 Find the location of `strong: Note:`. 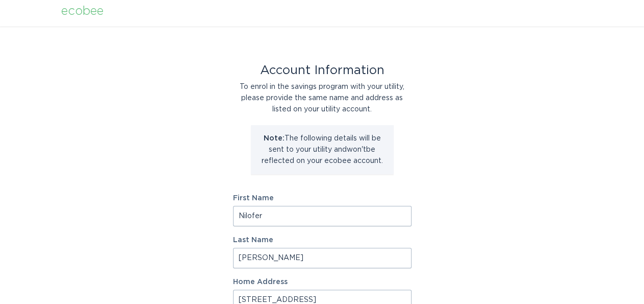

strong: Note: is located at coordinates (274, 139).